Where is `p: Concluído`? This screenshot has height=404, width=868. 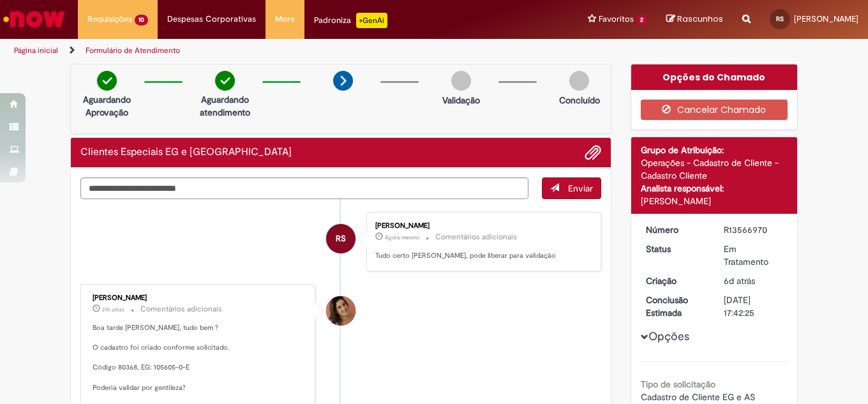
p: Concluído is located at coordinates (580, 100).